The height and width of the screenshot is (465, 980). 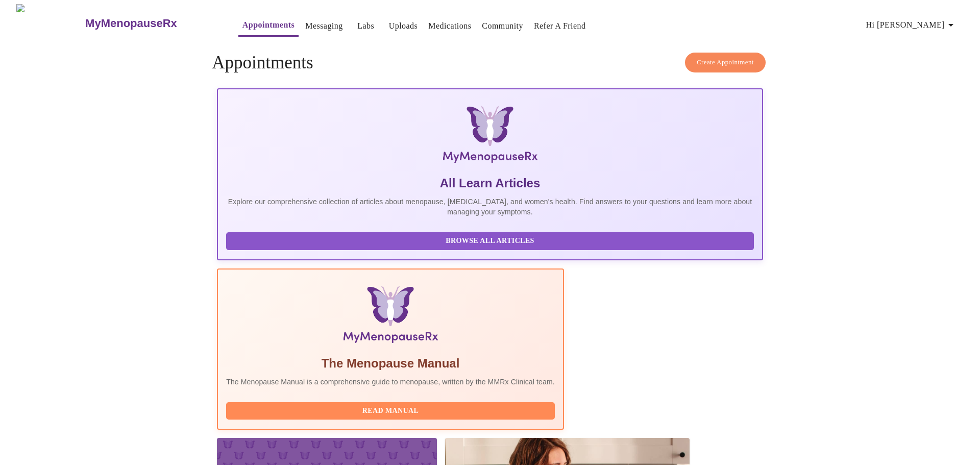 I want to click on span: Create Appointment, so click(x=725, y=63).